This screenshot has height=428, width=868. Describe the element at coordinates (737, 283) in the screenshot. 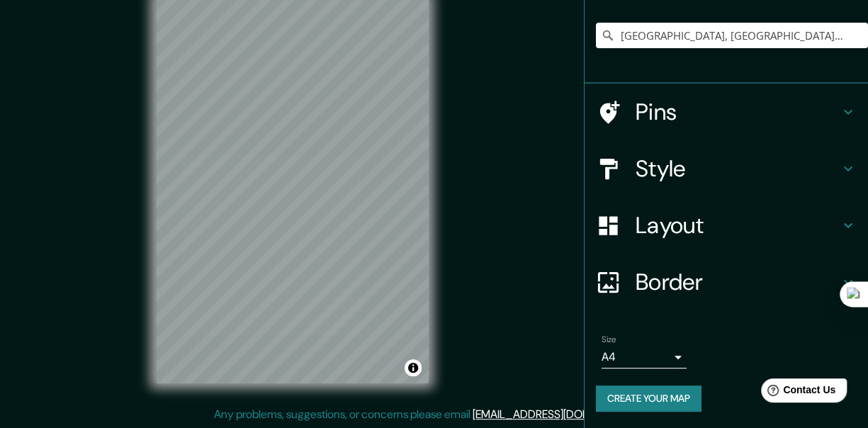

I see `h4: Border` at that location.